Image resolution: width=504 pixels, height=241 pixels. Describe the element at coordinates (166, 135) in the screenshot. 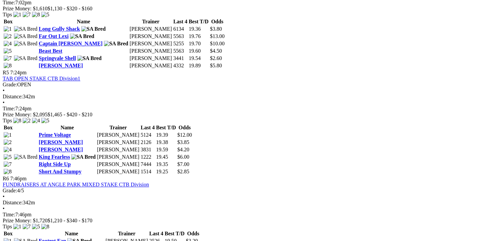

I see `td: 19.39` at that location.